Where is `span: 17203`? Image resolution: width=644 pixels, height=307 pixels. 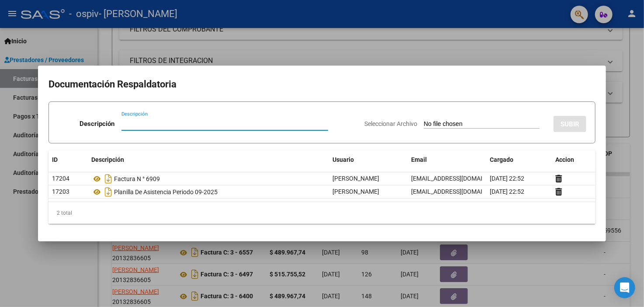 span: 17203 is located at coordinates (61, 192).